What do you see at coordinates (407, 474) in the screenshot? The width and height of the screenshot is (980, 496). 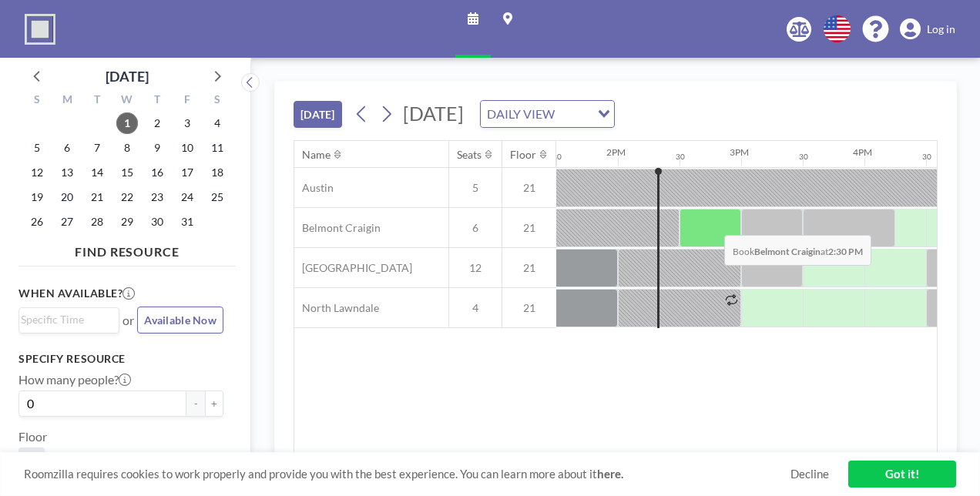 I see `span: Roomzilla requires cookies to work properly and provide you with the best experience. You can lea...` at bounding box center [407, 474].